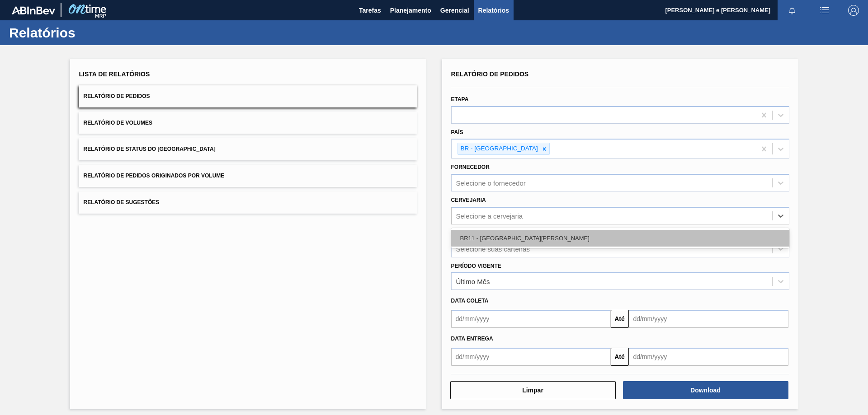 This screenshot has height=415, width=868. What do you see at coordinates (469, 301) in the screenshot?
I see `span: Data coleta` at bounding box center [469, 301].